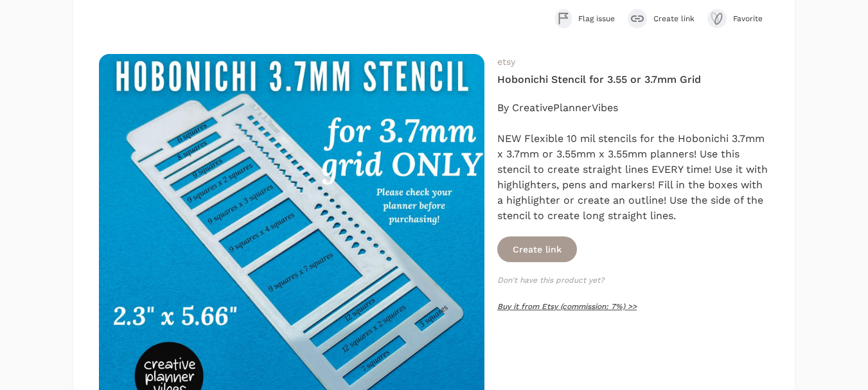 Image resolution: width=868 pixels, height=390 pixels. What do you see at coordinates (752, 19) in the screenshot?
I see `span: Favorite` at bounding box center [752, 19].